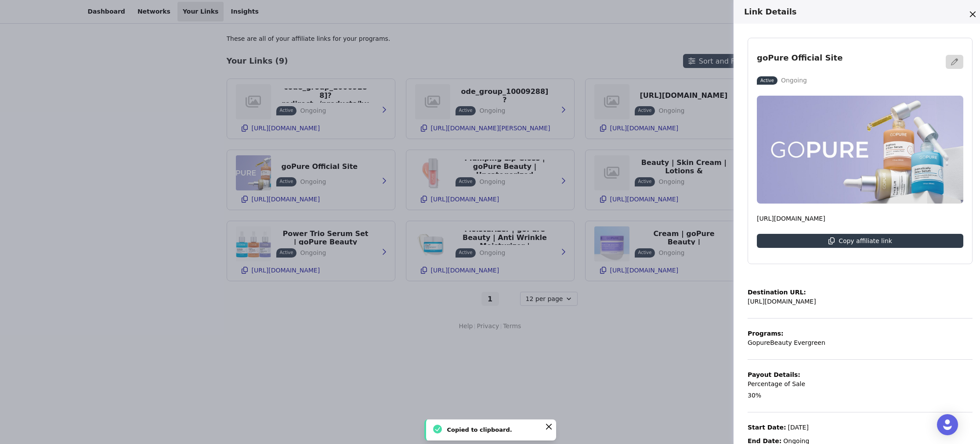  What do you see at coordinates (754, 396) in the screenshot?
I see `p: 30%` at bounding box center [754, 396].